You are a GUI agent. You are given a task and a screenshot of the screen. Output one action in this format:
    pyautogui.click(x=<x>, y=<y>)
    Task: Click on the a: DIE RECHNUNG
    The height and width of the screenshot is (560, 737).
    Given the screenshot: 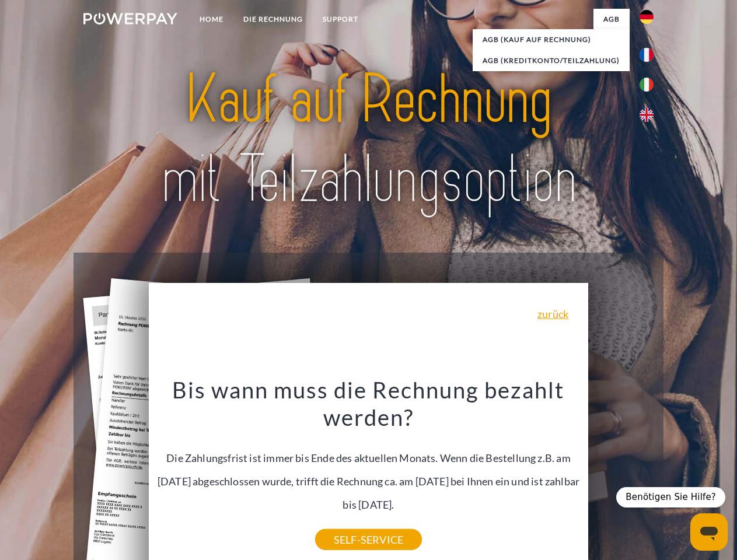 What is the action you would take?
    pyautogui.click(x=273, y=19)
    